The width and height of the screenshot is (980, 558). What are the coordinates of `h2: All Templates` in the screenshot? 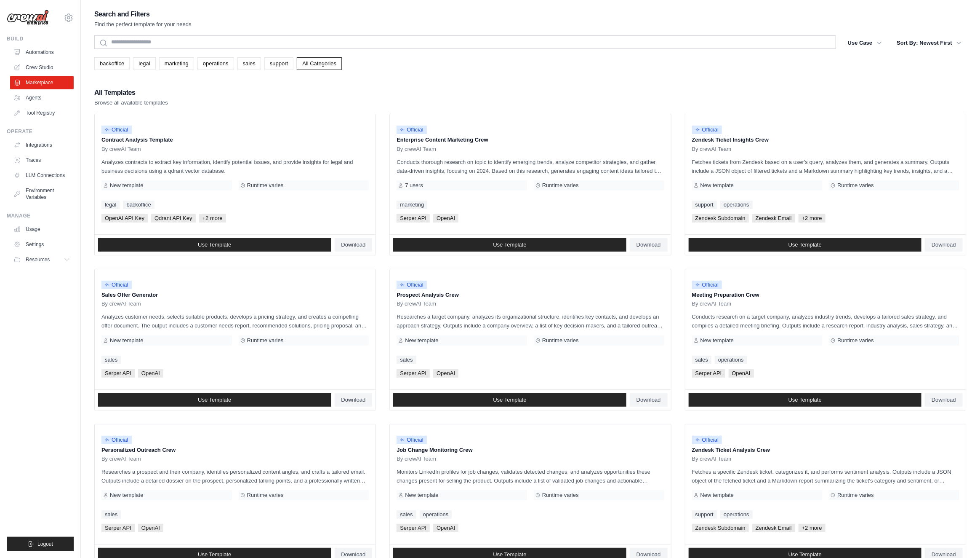 It's located at (131, 92).